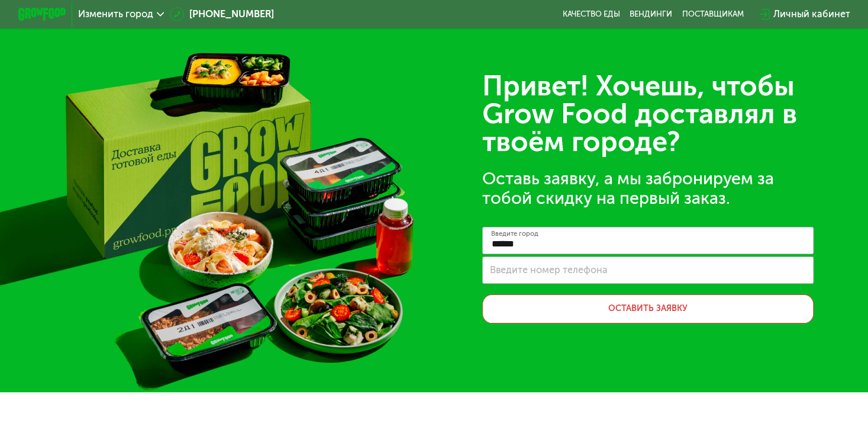  What do you see at coordinates (713, 14) in the screenshot?
I see `div: поставщикам` at bounding box center [713, 14].